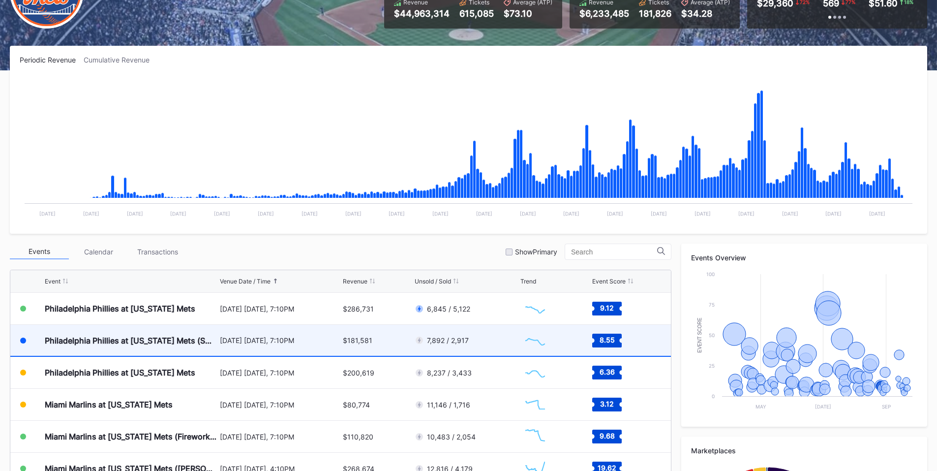 The width and height of the screenshot is (937, 471). I want to click on div: Periodic Revenue, so click(52, 60).